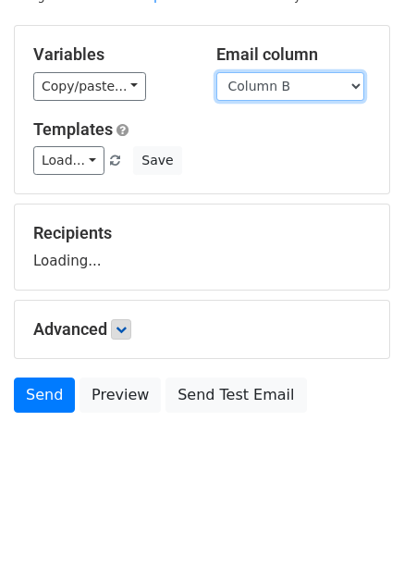 This screenshot has width=404, height=570. Describe the element at coordinates (202, 329) in the screenshot. I see `h5: Advanced` at that location.